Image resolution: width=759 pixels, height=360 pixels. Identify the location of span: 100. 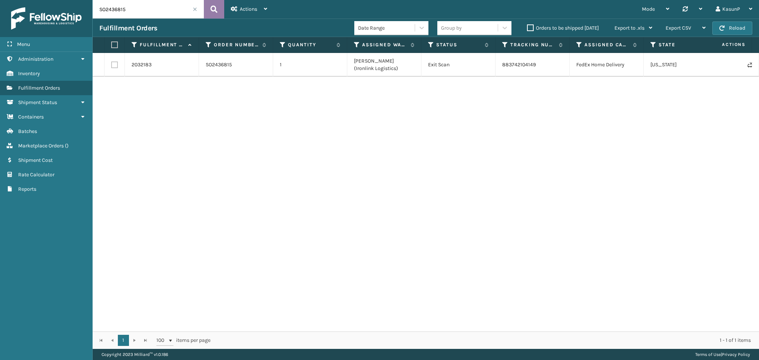
(162, 341).